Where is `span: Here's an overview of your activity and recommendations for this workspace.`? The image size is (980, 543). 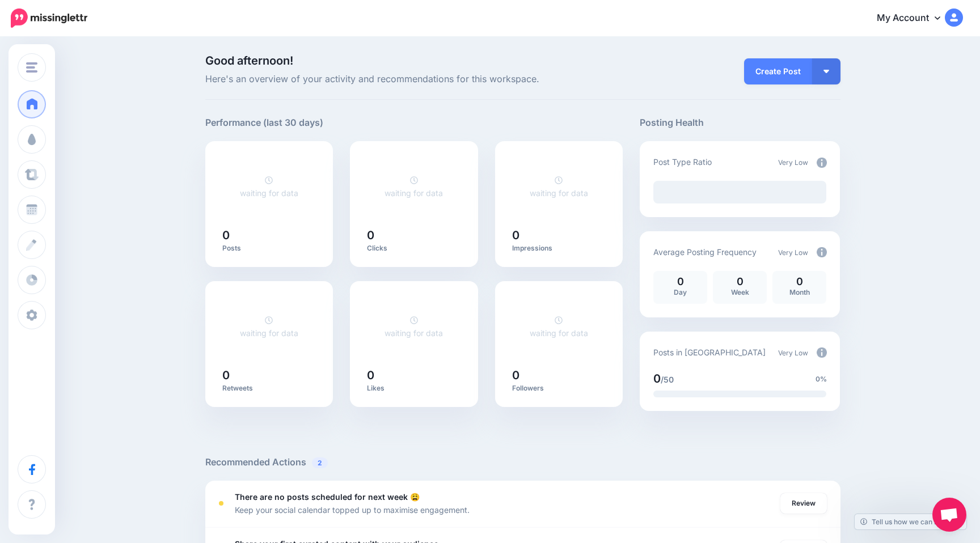 span: Here's an overview of your activity and recommendations for this workspace. is located at coordinates (413, 80).